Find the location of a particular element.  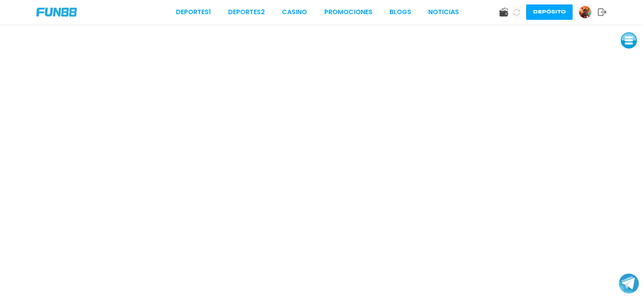

a: Promociones is located at coordinates (348, 12).